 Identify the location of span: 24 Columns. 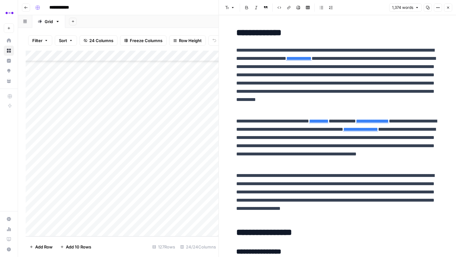
(101, 41).